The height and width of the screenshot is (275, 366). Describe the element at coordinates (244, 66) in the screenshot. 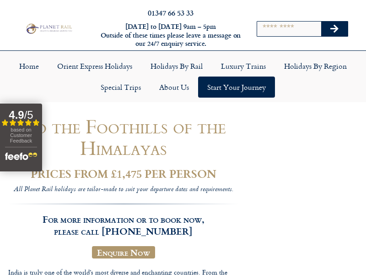

I see `a: Luxury Trains` at that location.